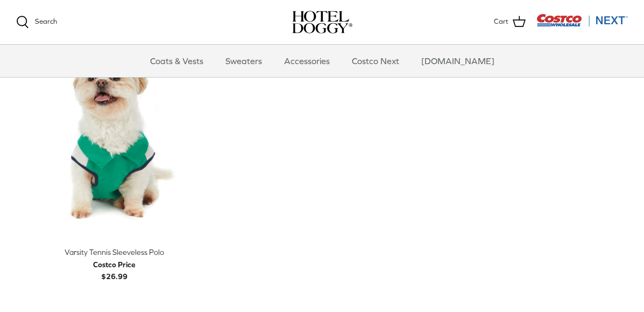 The image size is (644, 312). Describe the element at coordinates (375, 61) in the screenshot. I see `a: Costco Next` at that location.